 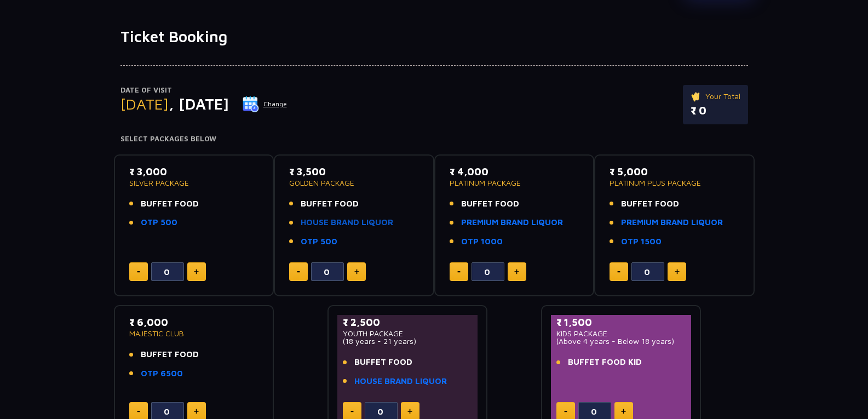 I want to click on span: BUFFET FOOD KID, so click(x=604, y=362).